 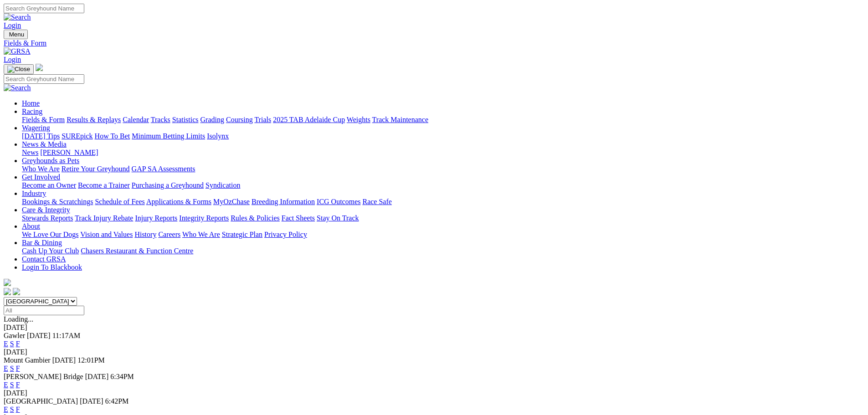 What do you see at coordinates (286, 234) in the screenshot?
I see `a: Privacy Policy` at bounding box center [286, 234].